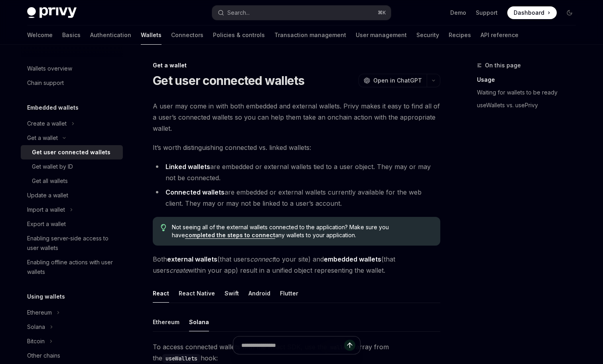  What do you see at coordinates (381, 35) in the screenshot?
I see `a: User management` at bounding box center [381, 35].